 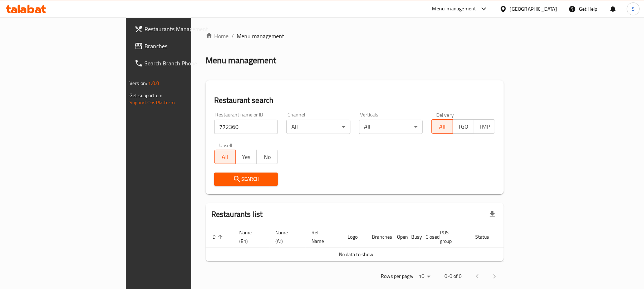 I want to click on th: Busy, so click(x=413, y=237).